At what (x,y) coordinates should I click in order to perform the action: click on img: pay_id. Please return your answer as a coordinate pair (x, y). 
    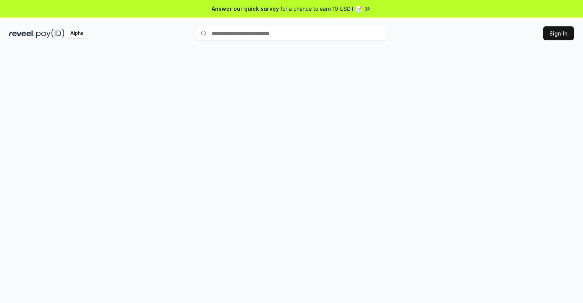
    Looking at the image, I should click on (50, 33).